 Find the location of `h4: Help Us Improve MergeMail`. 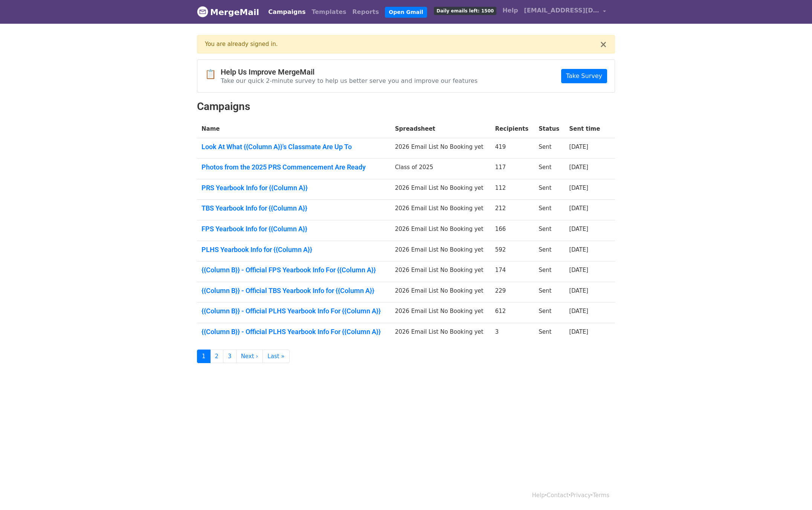

h4: Help Us Improve MergeMail is located at coordinates (349, 72).